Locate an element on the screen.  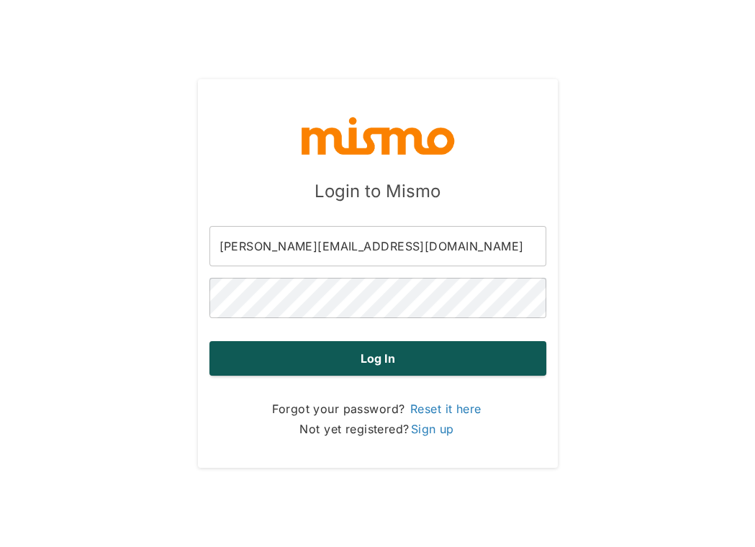
button: Log in is located at coordinates (378, 358).